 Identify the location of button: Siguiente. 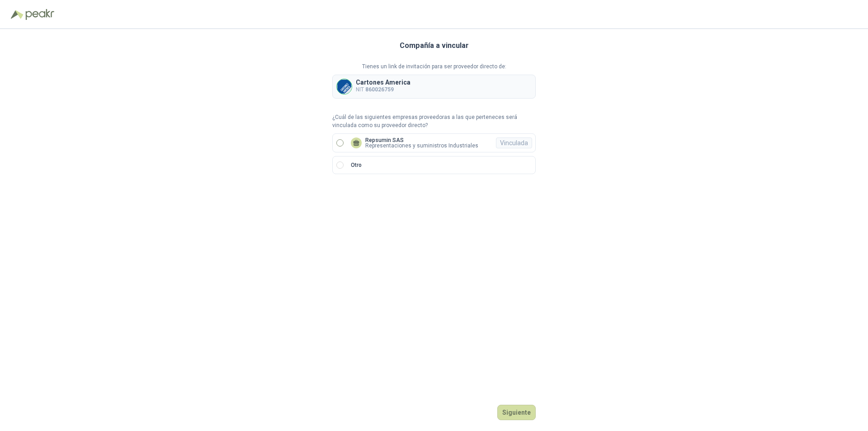
(516, 412).